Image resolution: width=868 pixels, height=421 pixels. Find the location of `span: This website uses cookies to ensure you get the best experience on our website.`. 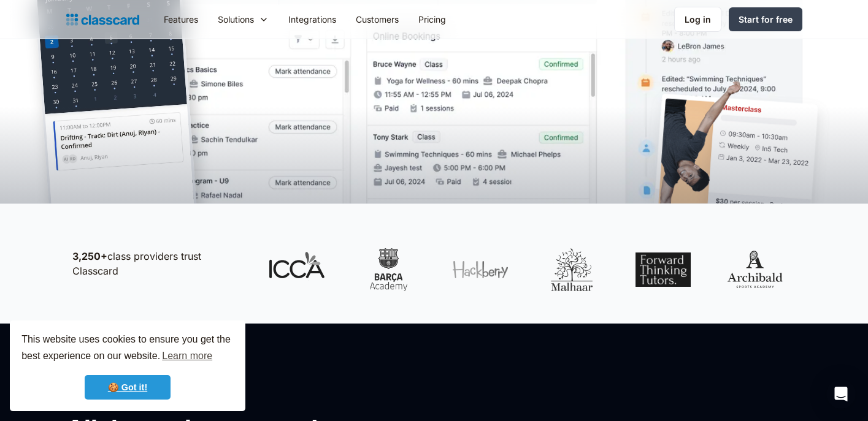

span: This website uses cookies to ensure you get the best experience on our website. is located at coordinates (128, 349).